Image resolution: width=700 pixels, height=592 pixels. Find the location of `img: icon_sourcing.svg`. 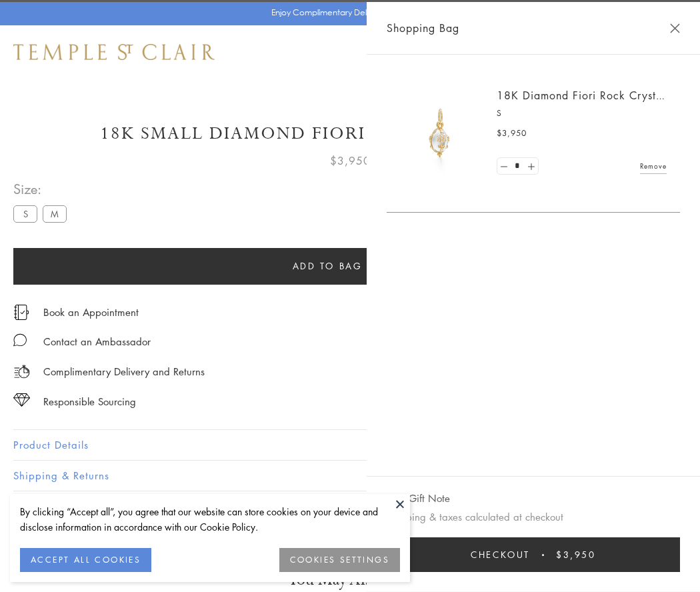

img: icon_sourcing.svg is located at coordinates (22, 400).